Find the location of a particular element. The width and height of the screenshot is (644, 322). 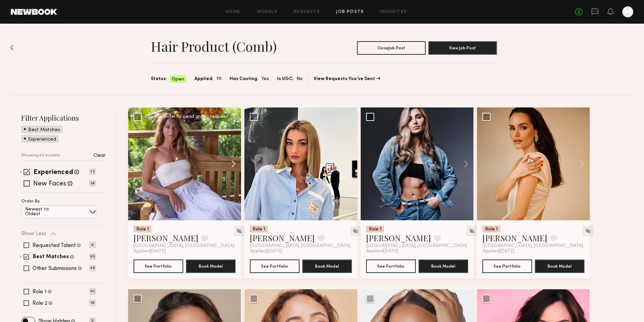

span: 111 is located at coordinates (219, 79).